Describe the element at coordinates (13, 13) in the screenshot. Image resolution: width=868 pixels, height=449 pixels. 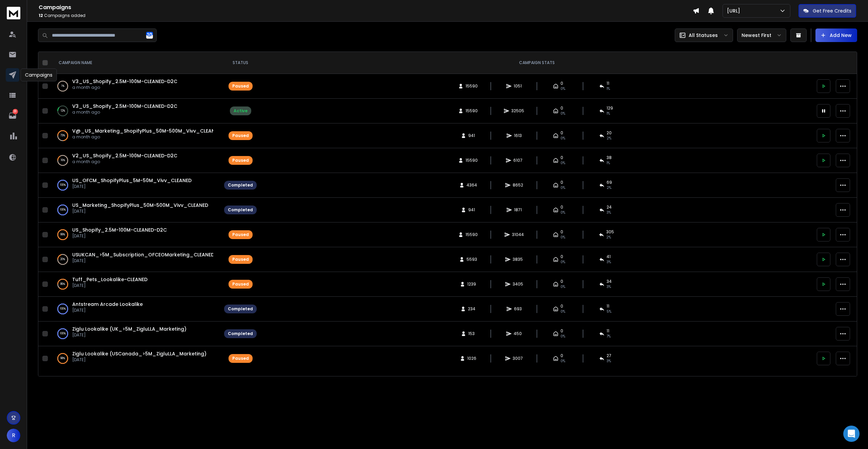
I see `img: logo` at that location.